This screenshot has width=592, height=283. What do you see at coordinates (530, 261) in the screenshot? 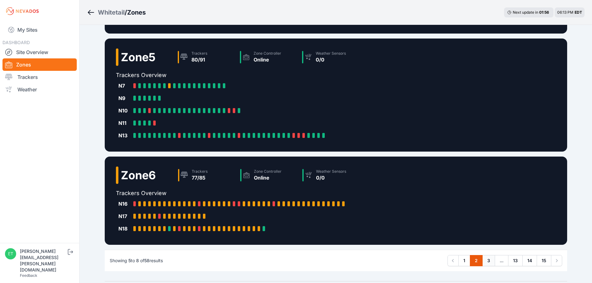
I see `a: 14` at bounding box center [530, 261].